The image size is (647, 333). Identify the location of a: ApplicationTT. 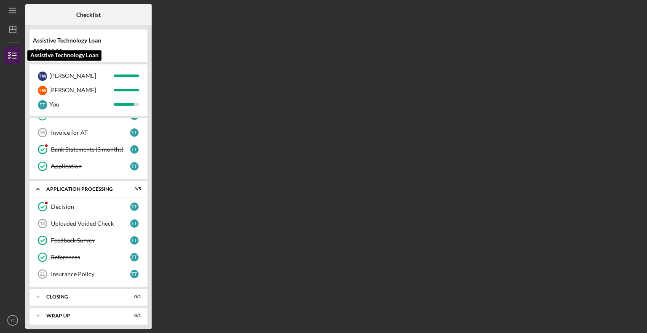
(88, 166).